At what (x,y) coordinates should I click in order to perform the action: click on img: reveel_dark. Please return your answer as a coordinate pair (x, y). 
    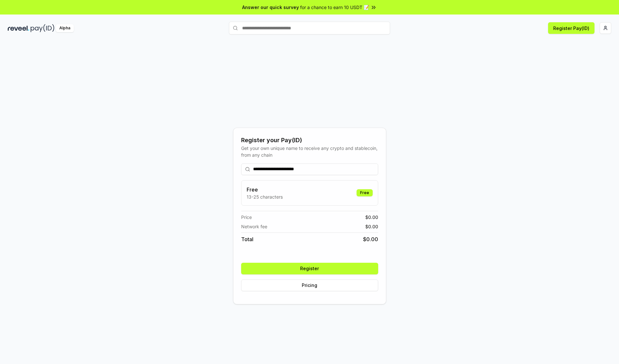
    Looking at the image, I should click on (18, 28).